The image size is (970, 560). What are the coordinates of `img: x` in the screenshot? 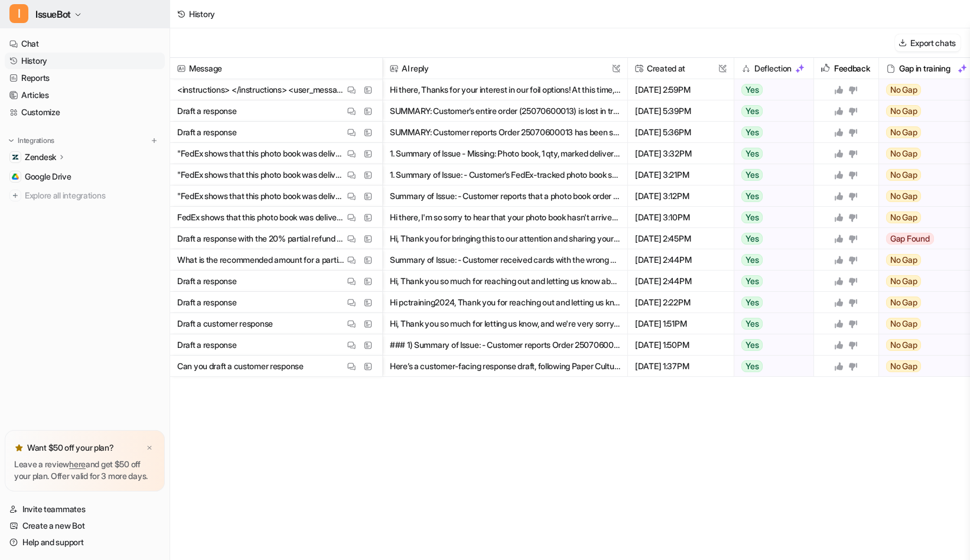 It's located at (149, 448).